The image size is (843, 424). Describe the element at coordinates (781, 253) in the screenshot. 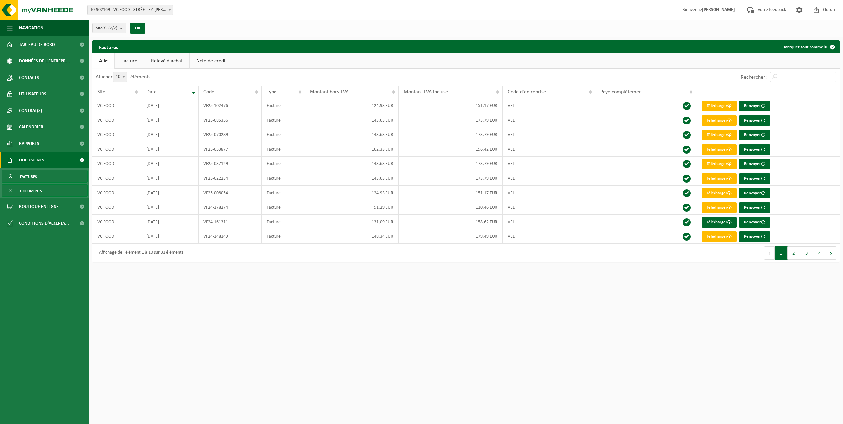

I see `button: 1` at that location.